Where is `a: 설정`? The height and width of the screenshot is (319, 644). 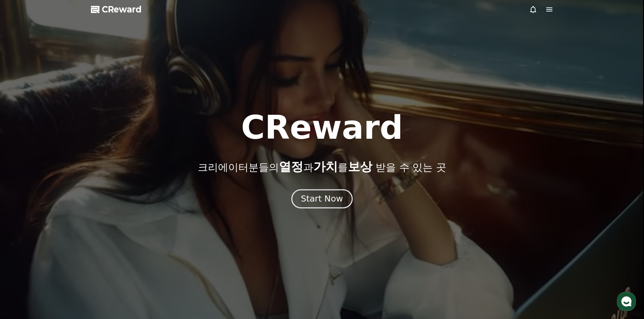
a: 설정 is located at coordinates (109, 223).